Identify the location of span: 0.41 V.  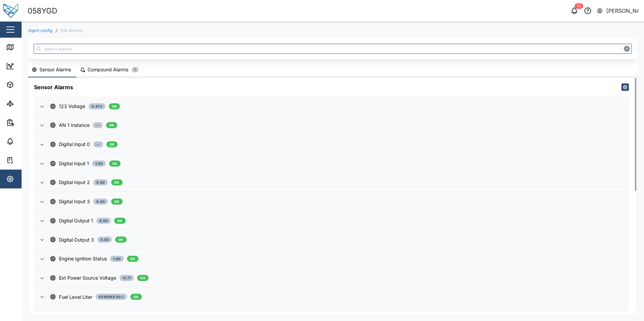
(97, 107).